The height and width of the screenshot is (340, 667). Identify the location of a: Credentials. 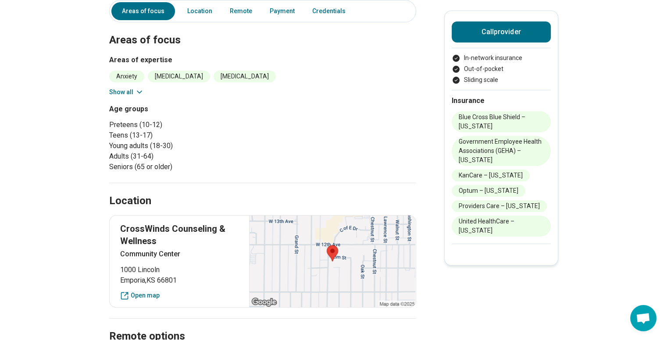
(332, 11).